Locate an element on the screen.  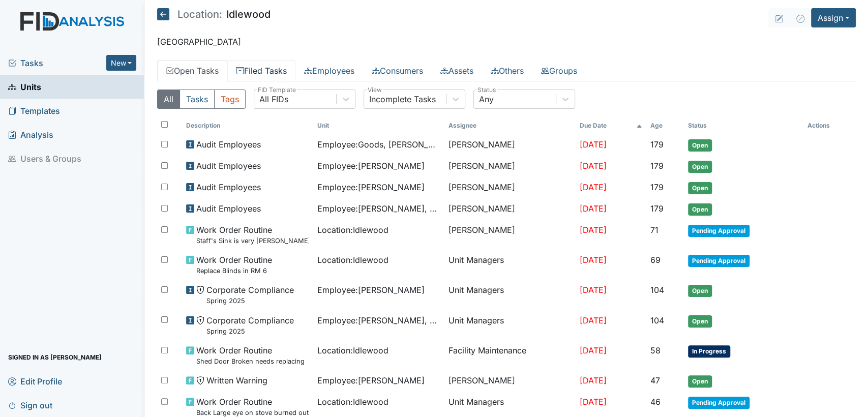
span: In Progress is located at coordinates (708, 352).